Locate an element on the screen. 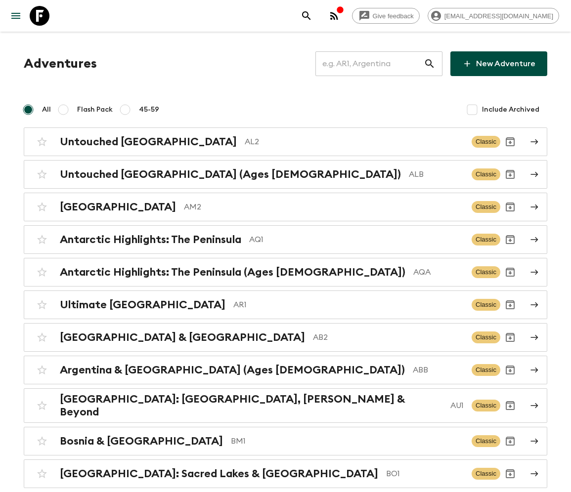  span: Flash Pack is located at coordinates (95, 110).